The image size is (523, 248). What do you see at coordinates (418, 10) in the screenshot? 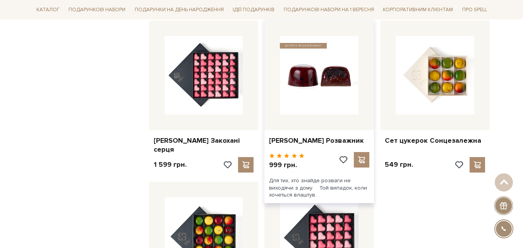
I see `a: Корпоративним клієнтам` at bounding box center [418, 10].